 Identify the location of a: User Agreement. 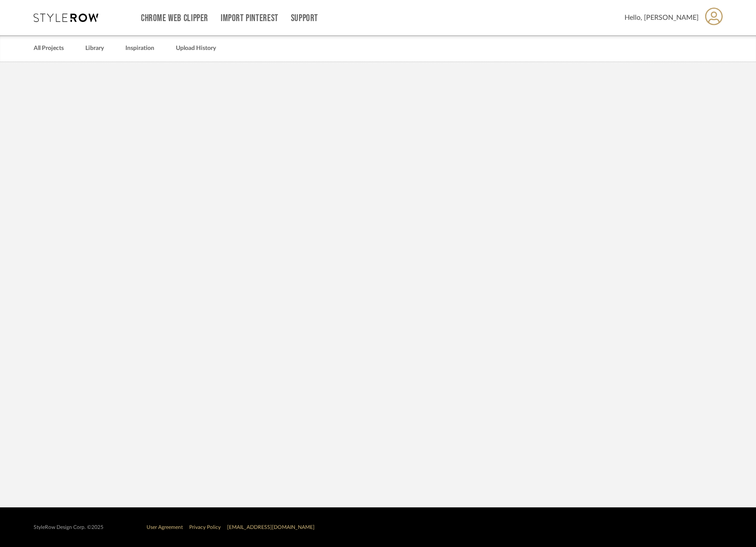
(165, 528).